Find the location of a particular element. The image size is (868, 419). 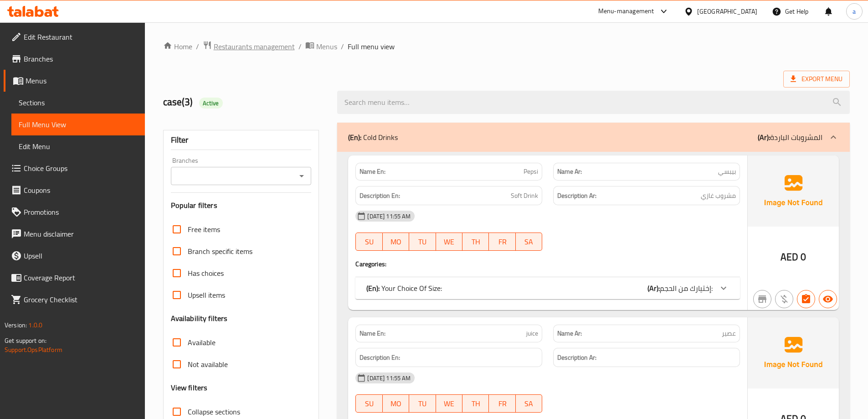

span: AED is located at coordinates (789, 257).